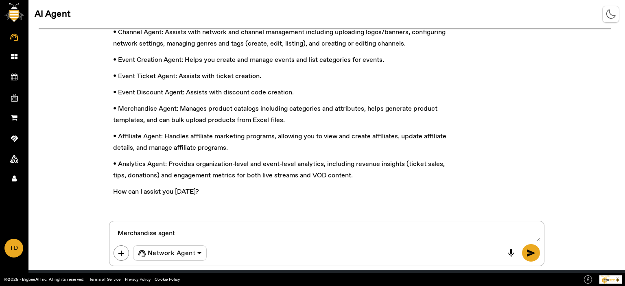  What do you see at coordinates (283, 115) in the screenshot?
I see `p: • Merchandise Agent: Manages product catalogs including categories and attributes, helps generate...` at bounding box center [283, 115].